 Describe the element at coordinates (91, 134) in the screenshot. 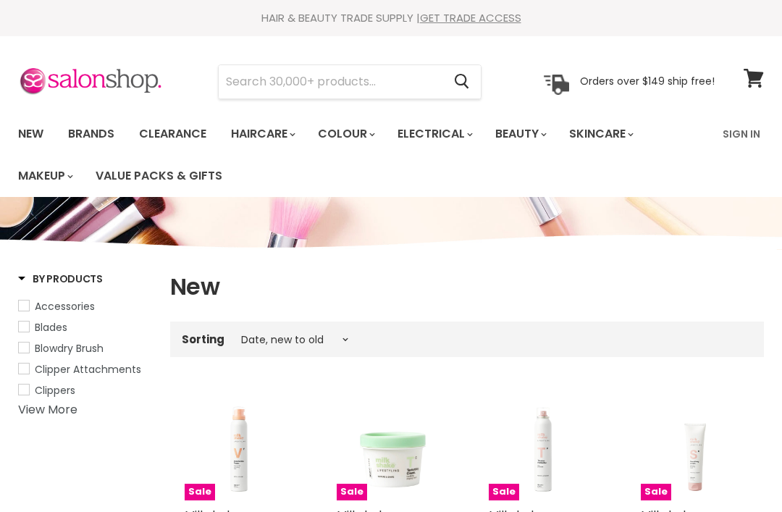

I see `a: Brands` at that location.